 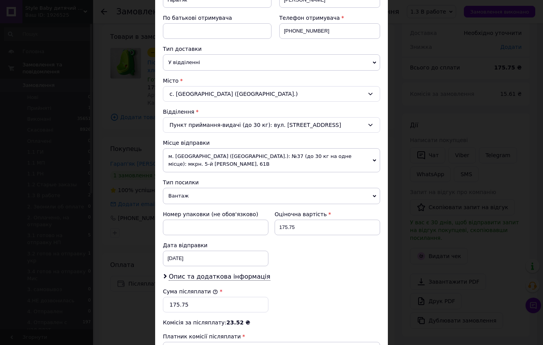 What do you see at coordinates (216, 214) in the screenshot?
I see `div: Номер упаковки (не обов'язково)` at bounding box center [216, 214].